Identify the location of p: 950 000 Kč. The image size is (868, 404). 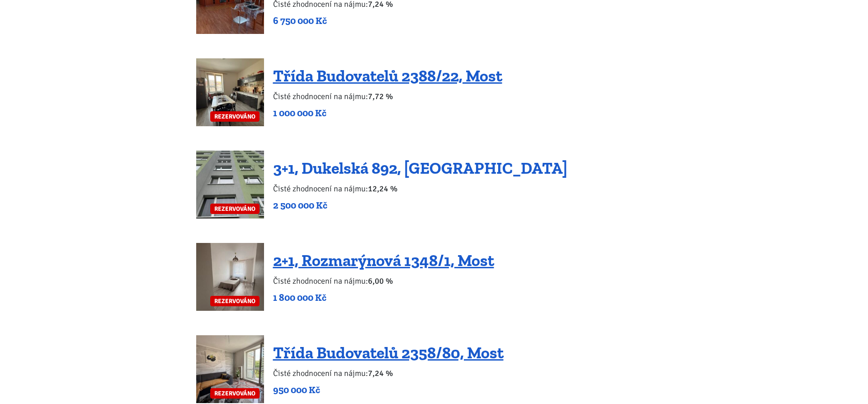
(389, 390).